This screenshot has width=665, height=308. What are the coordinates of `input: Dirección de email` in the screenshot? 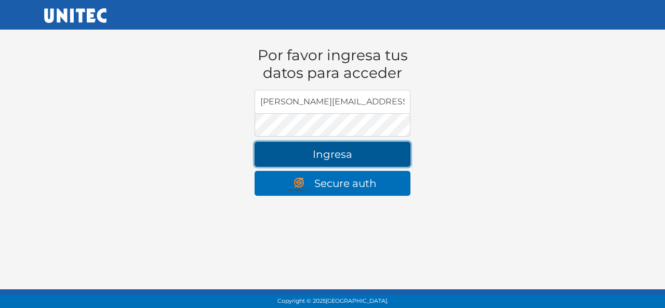 It's located at (333, 102).